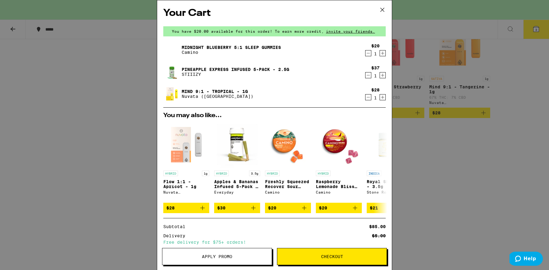  Describe the element at coordinates (172, 94) in the screenshot. I see `img: Mind 9:1 - Tropical - 1g` at that location.